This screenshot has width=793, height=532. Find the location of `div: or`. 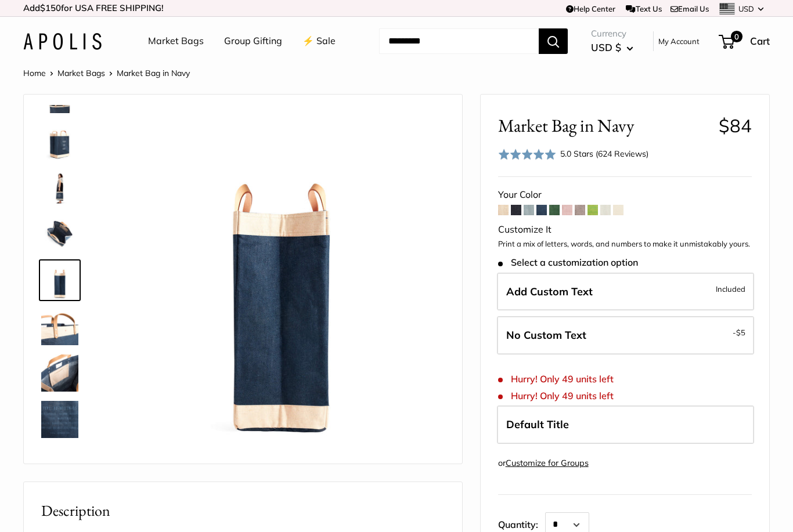

div: or is located at coordinates (543, 463).